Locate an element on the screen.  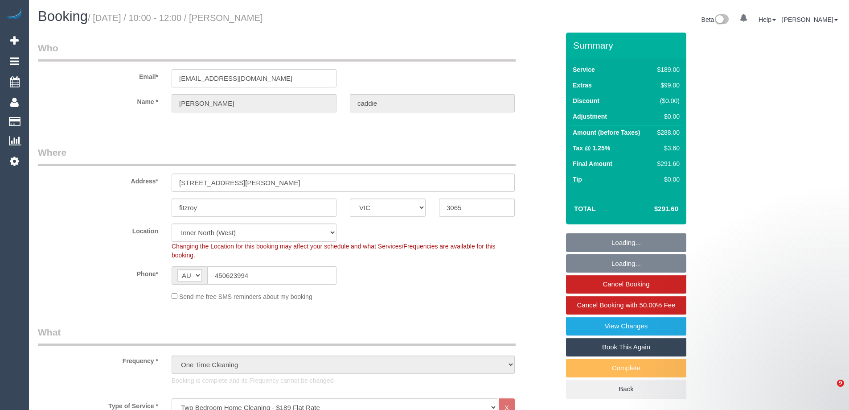
label: Final Amount is located at coordinates (593, 164).